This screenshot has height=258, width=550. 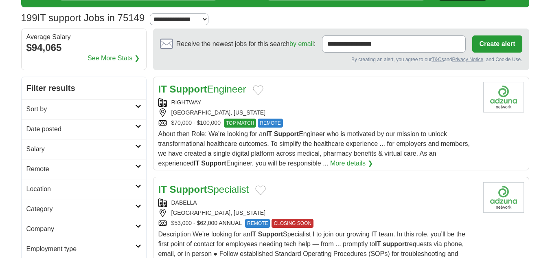 What do you see at coordinates (317, 102) in the screenshot?
I see `div: RIGHTWAY` at bounding box center [317, 102].